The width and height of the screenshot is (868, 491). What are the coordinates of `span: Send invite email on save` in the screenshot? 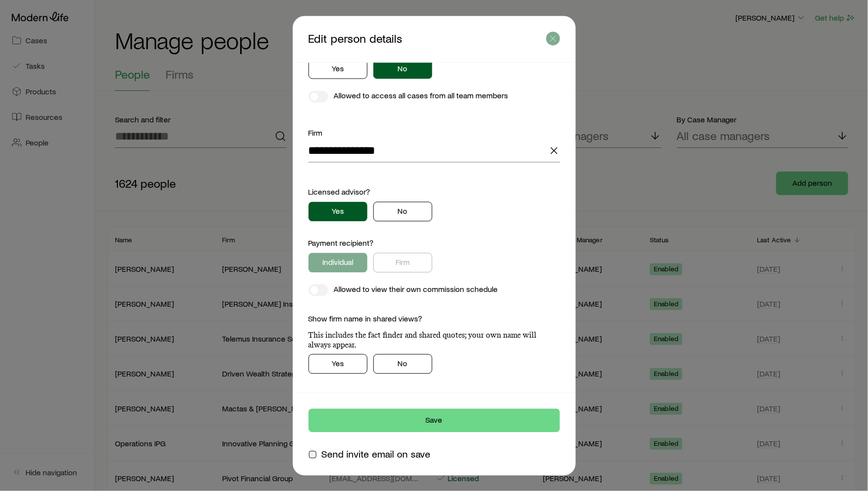 It's located at (376, 453).